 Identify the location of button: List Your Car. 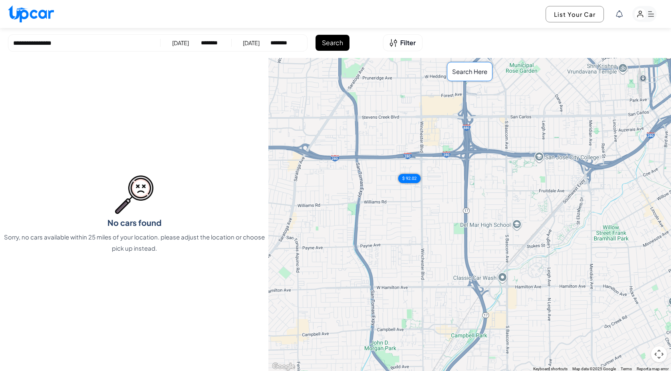
(575, 14).